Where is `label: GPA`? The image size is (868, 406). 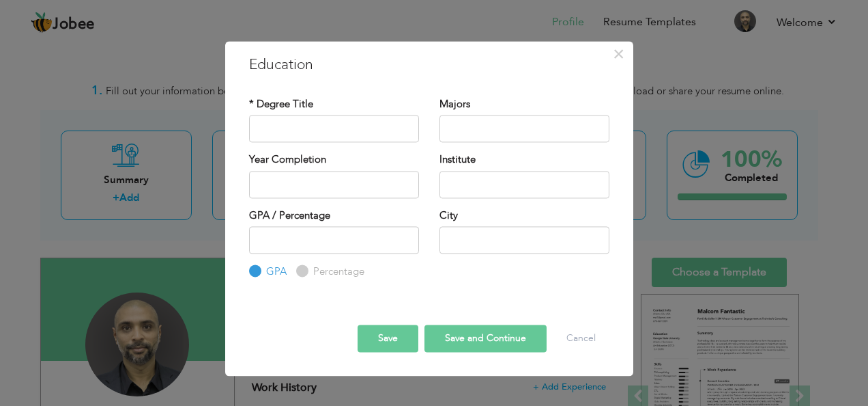 label: GPA is located at coordinates (274, 272).